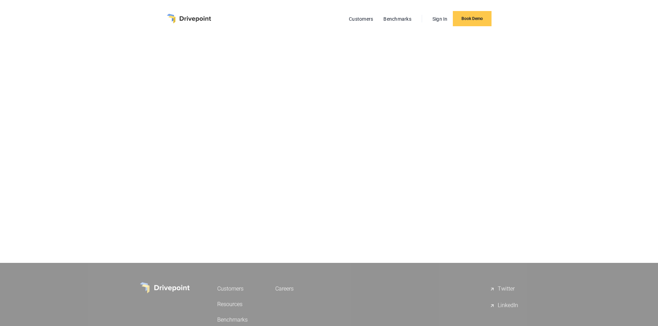 The width and height of the screenshot is (658, 326). What do you see at coordinates (504, 306) in the screenshot?
I see `a: LinkedIn` at bounding box center [504, 306].